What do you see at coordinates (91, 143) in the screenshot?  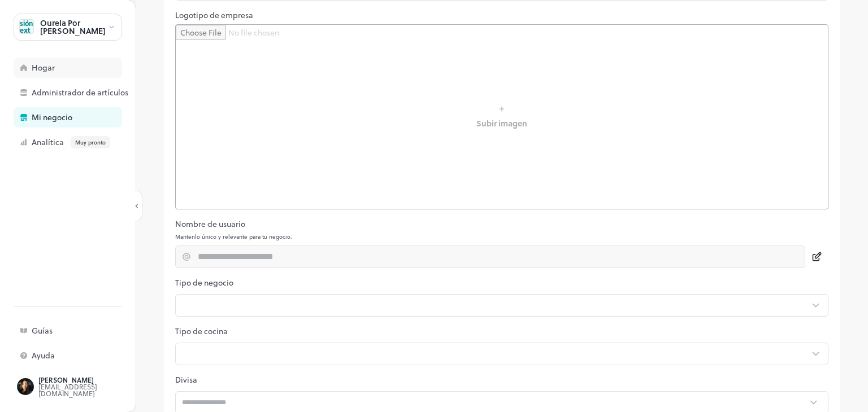 I see `font: Muy pronto` at bounding box center [91, 143].